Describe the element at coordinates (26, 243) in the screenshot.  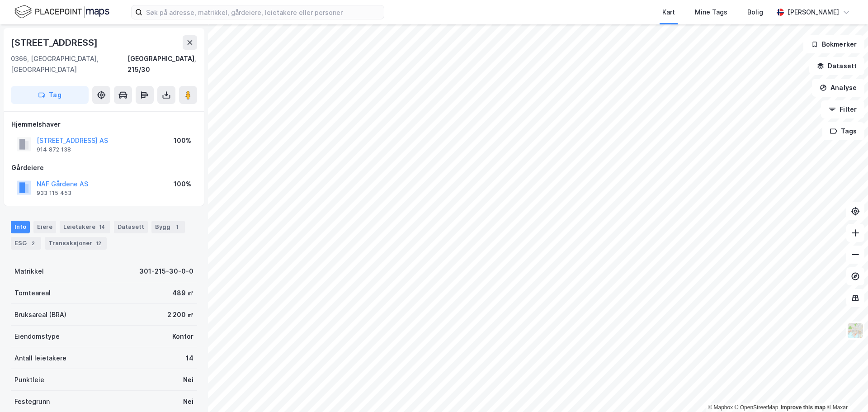
I see `div: ESG` at that location.